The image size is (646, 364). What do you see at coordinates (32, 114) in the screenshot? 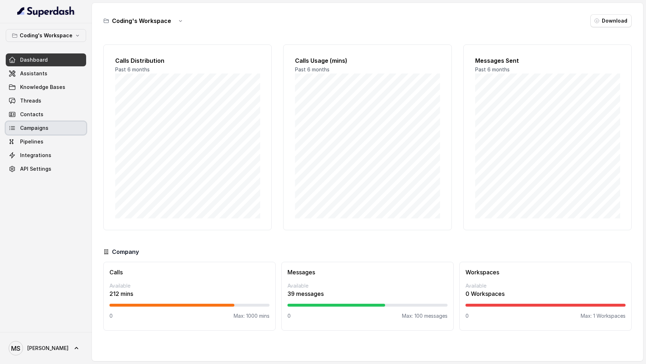
I see `span: Contacts` at bounding box center [32, 114].